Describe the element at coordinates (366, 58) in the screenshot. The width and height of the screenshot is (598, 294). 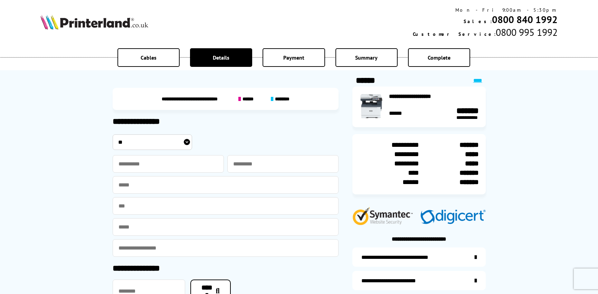
I see `span: Summary` at that location.